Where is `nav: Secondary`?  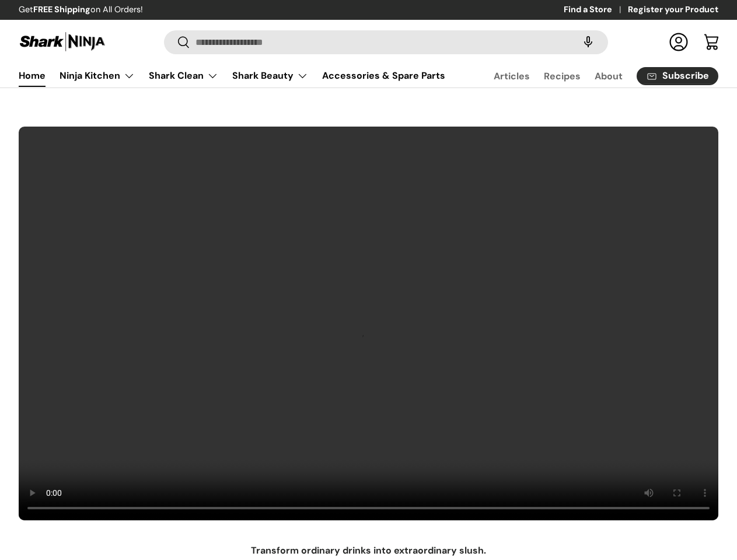
nav: Secondary is located at coordinates (592, 76).